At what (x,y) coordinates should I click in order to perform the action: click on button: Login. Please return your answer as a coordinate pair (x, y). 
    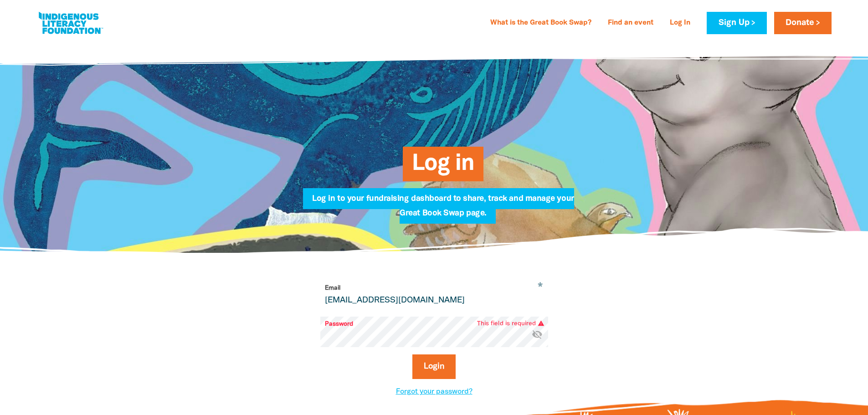
    Looking at the image, I should click on (434, 366).